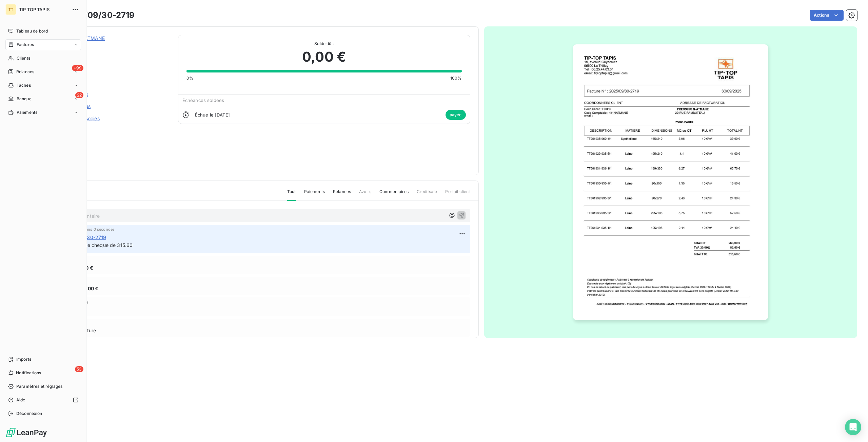 Image resolution: width=868 pixels, height=442 pixels. Describe the element at coordinates (24, 360) in the screenshot. I see `span: Imports` at that location.